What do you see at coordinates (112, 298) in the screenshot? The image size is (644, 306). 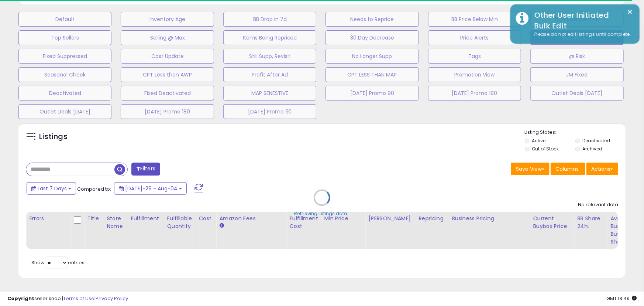 I see `a: Privacy Policy` at bounding box center [112, 298].